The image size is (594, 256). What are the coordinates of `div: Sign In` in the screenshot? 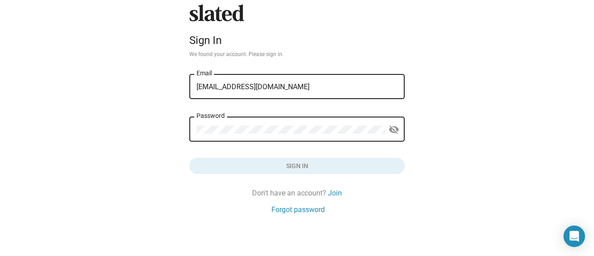 It's located at (297, 40).